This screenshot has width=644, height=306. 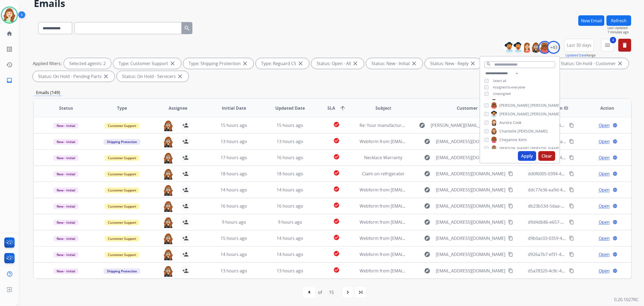 What do you see at coordinates (331, 292) in the screenshot?
I see `div: 15` at bounding box center [331, 292].